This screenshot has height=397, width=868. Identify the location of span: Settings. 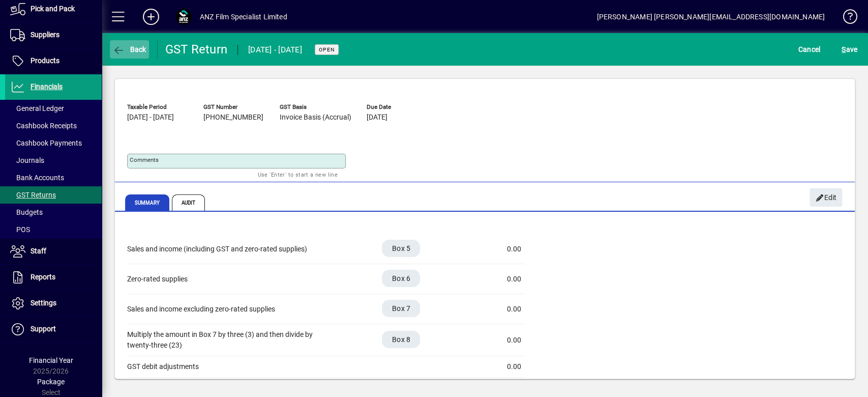
(43, 303).